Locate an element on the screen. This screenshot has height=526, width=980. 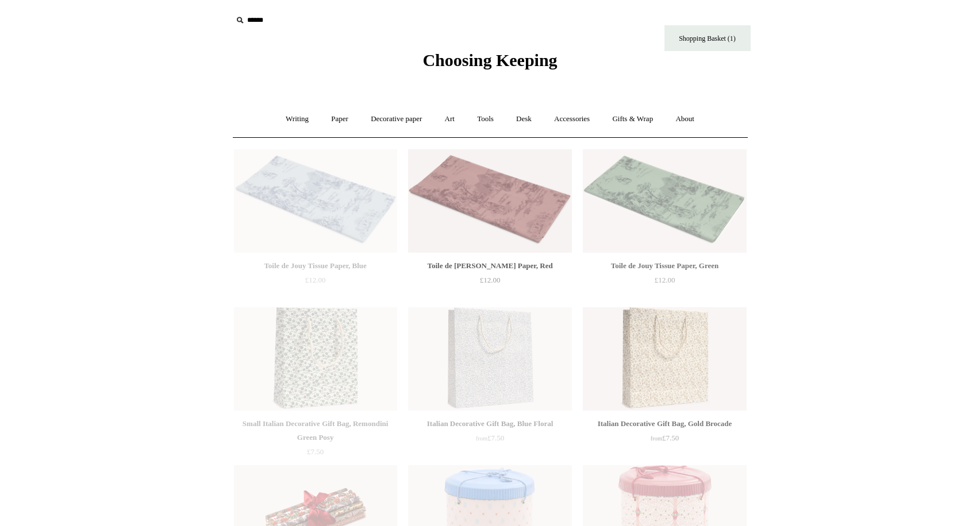
a: Toile de Jouy Tissue Paper, Green Toile de Jouy Tissue Paper, Green is located at coordinates (665, 201).